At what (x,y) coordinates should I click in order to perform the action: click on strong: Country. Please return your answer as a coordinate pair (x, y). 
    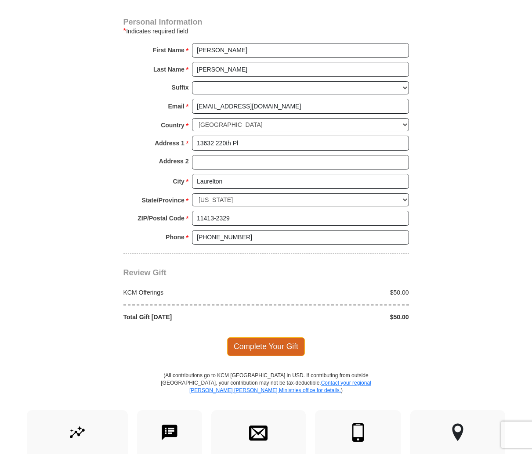
    Looking at the image, I should click on (173, 125).